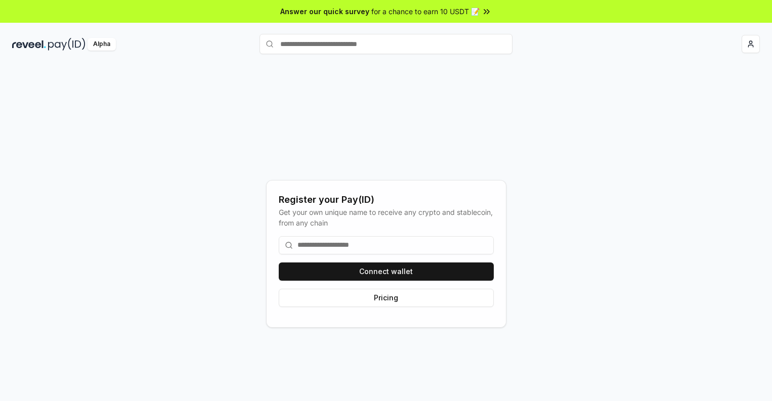 This screenshot has height=401, width=772. What do you see at coordinates (386, 298) in the screenshot?
I see `button: Pricing` at bounding box center [386, 298].